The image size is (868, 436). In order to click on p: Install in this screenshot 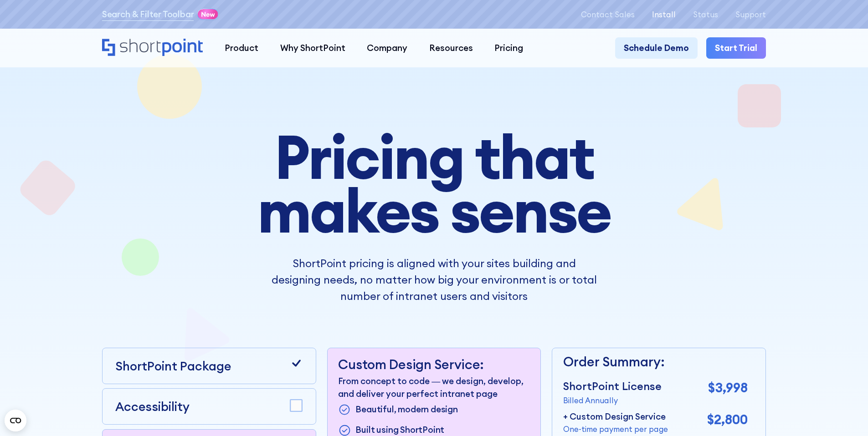, I will do `click(664, 14)`.